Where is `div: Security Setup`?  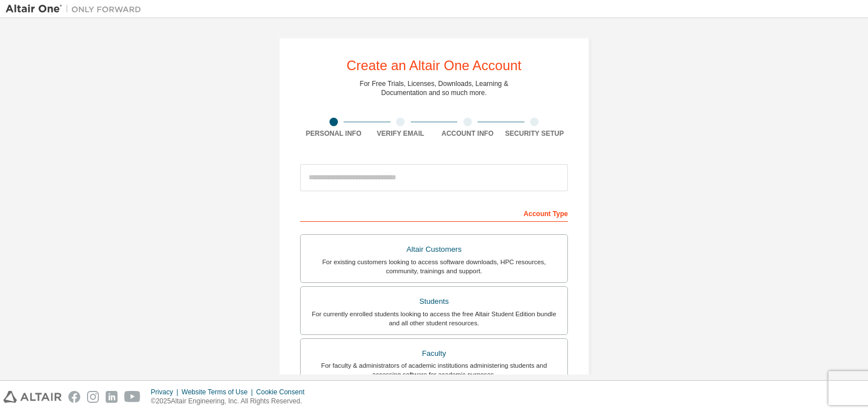
div: Security Setup is located at coordinates (535, 133).